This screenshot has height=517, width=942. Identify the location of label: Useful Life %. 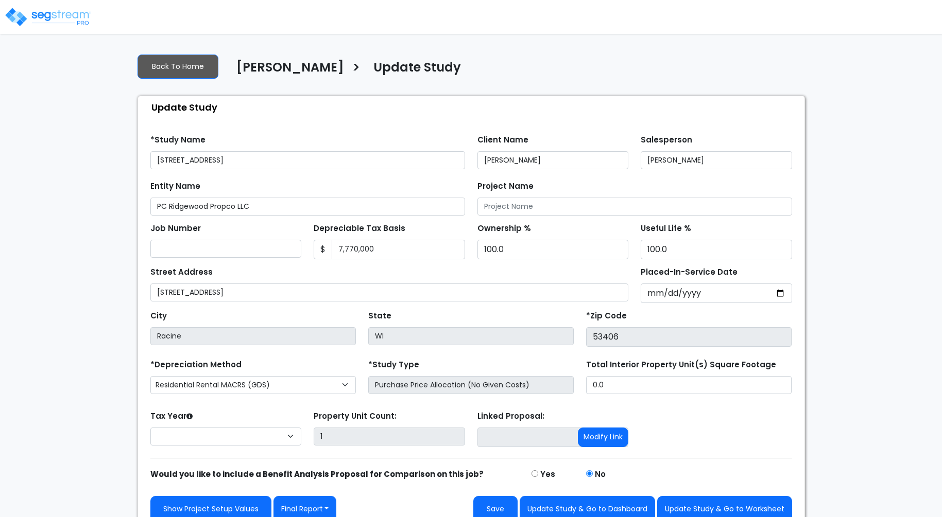
(666, 229).